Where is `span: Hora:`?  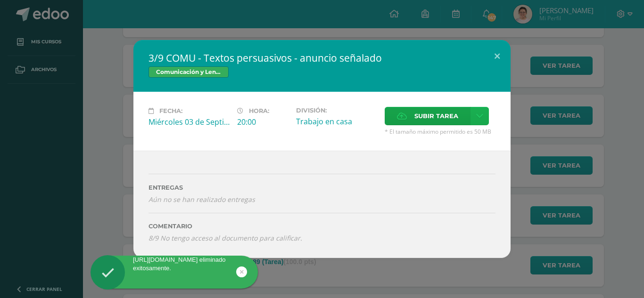
span: Hora: is located at coordinates (259, 111).